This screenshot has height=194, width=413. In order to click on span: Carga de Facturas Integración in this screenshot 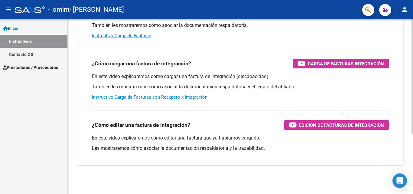, I will do `click(346, 63)`.